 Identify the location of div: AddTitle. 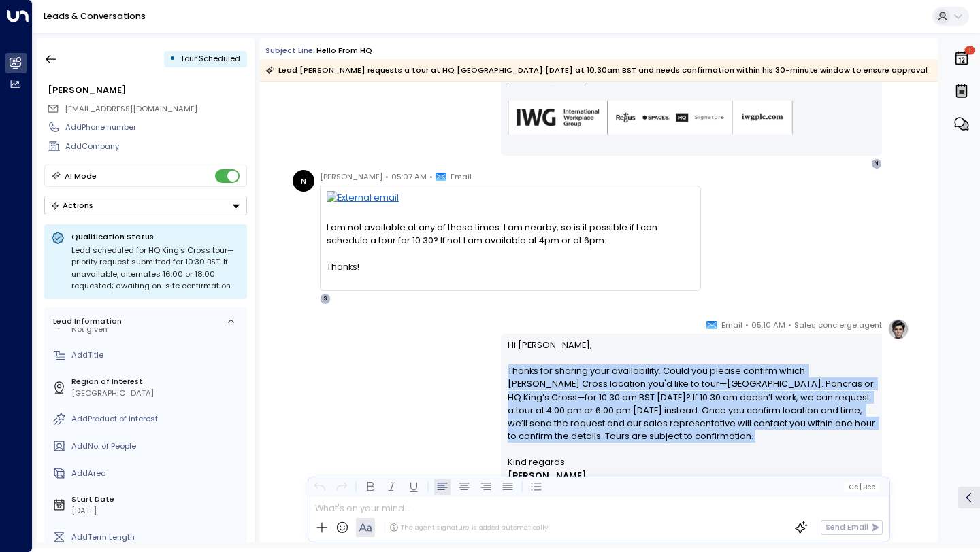
(157, 355).